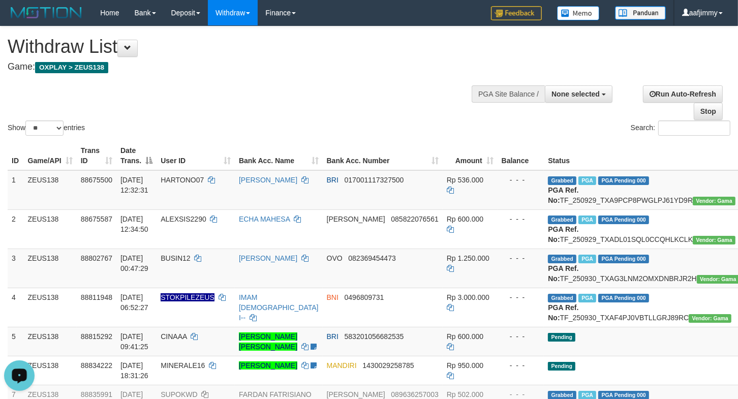 The image size is (738, 399). I want to click on td: 1, so click(16, 190).